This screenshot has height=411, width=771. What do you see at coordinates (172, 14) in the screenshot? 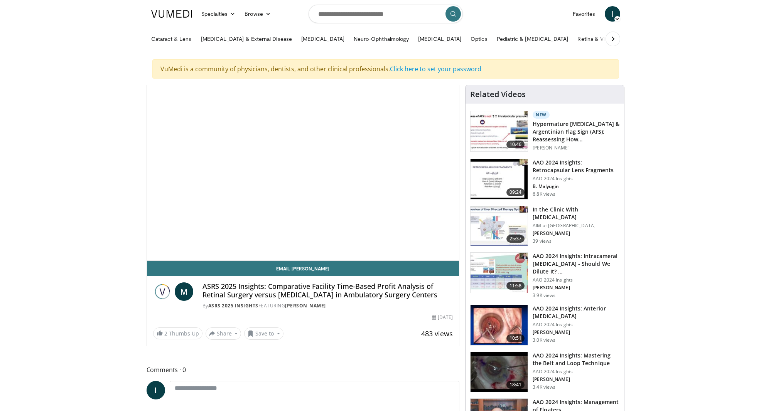
I see `img: VuMedi Logo` at bounding box center [172, 14].